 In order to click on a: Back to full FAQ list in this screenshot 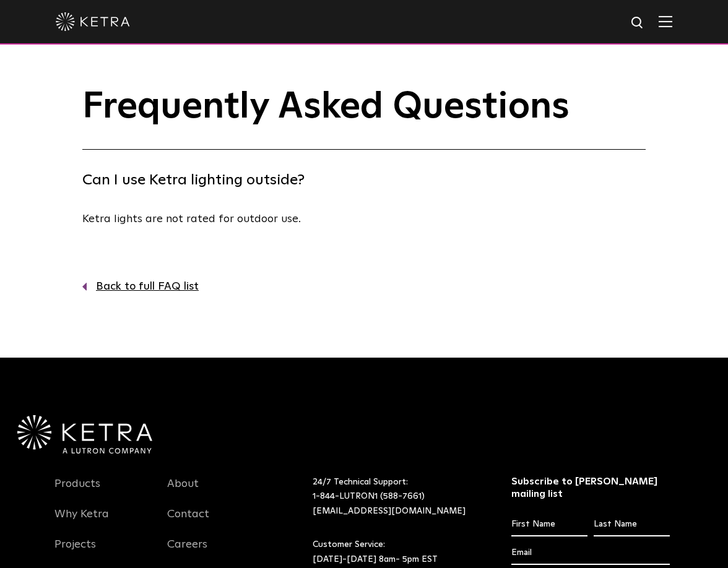, I will do `click(364, 287)`.